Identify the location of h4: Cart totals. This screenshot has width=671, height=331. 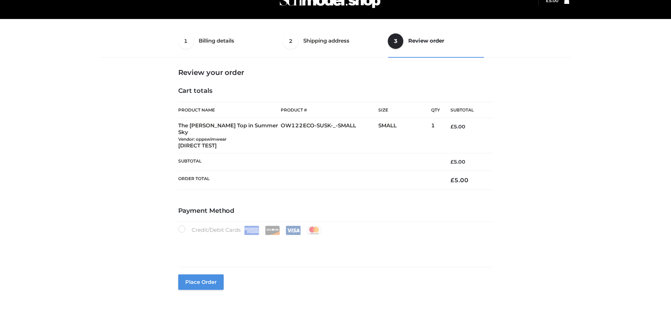
(335, 91).